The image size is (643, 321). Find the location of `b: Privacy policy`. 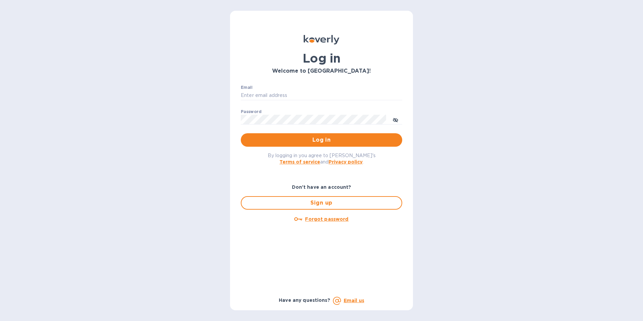

b: Privacy policy is located at coordinates (345, 162).